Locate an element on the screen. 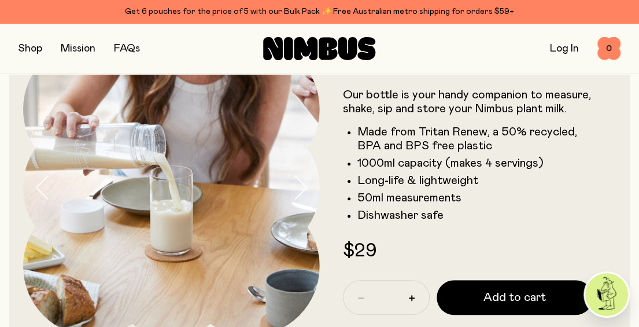  a: Log In is located at coordinates (564, 49).